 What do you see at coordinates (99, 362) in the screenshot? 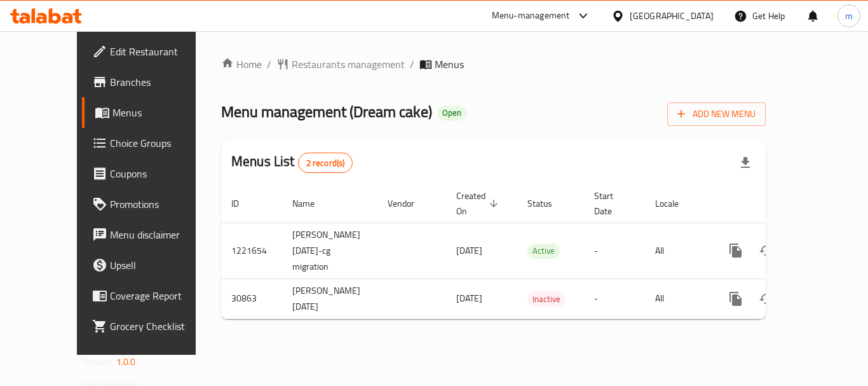
I see `span: Version:` at bounding box center [99, 362].